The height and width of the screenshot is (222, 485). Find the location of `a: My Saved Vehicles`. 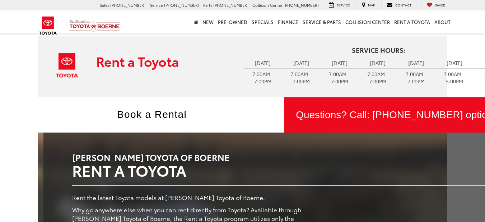

a: My Saved Vehicles is located at coordinates (435, 5).